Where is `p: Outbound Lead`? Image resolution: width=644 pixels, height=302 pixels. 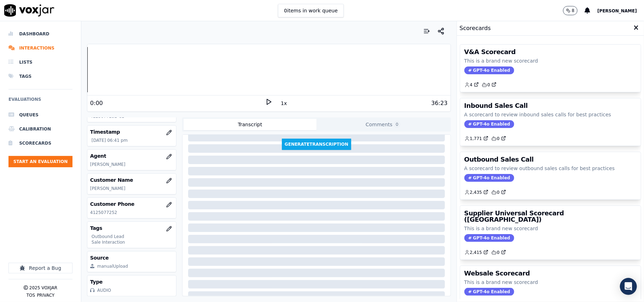 p: Outbound Lead is located at coordinates (133, 237).